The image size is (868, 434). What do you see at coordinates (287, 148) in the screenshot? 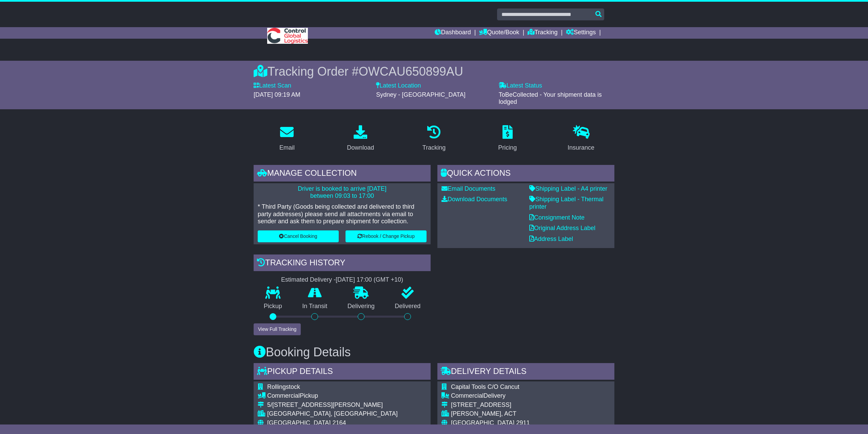
I see `div: Email` at bounding box center [287, 148].